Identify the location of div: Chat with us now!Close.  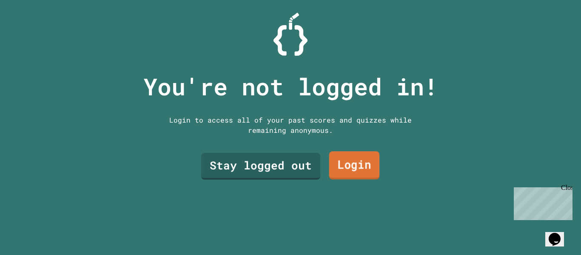
(31, 29).